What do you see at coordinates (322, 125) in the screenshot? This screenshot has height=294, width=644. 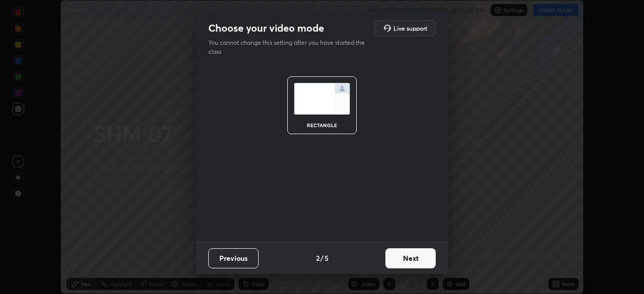 I see `div: rectangle` at bounding box center [322, 125].